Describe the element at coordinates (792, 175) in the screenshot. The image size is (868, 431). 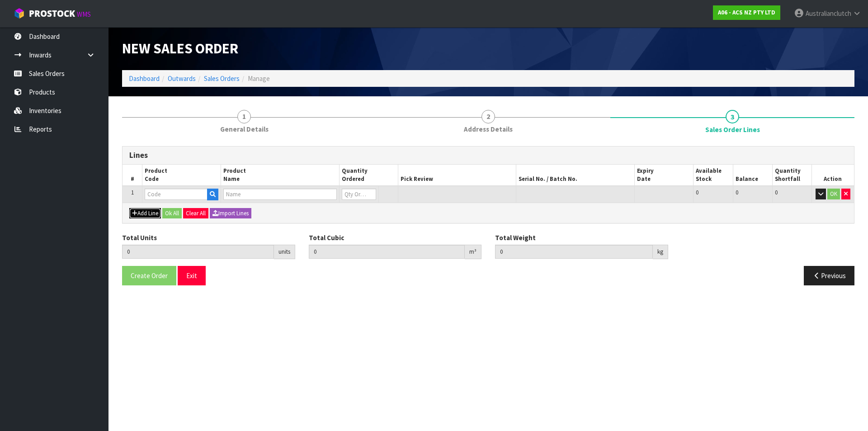
I see `th: Quantity Shortfall` at that location.